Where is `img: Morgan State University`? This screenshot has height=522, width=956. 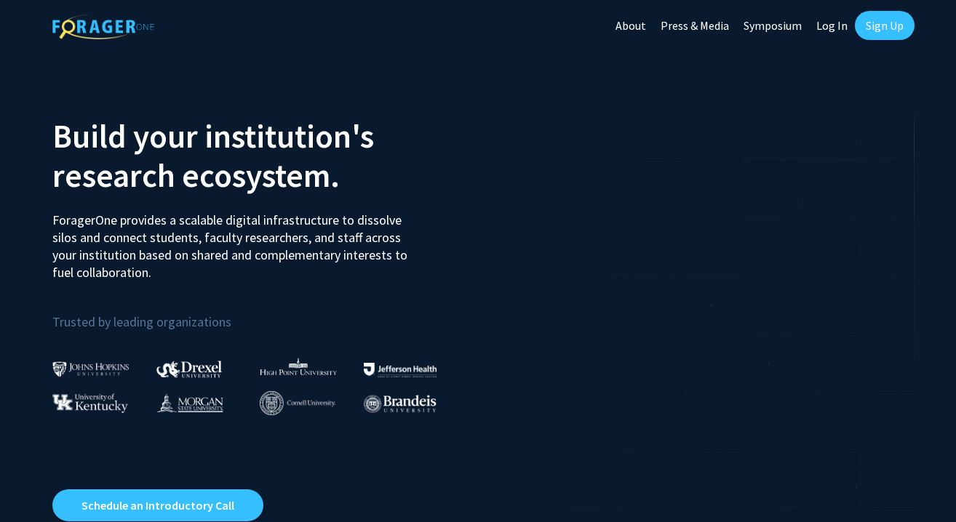 img: Morgan State University is located at coordinates (190, 403).